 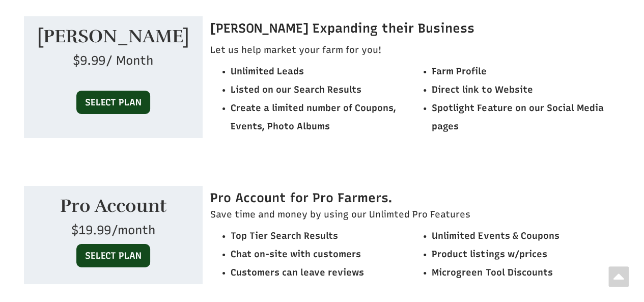 What do you see at coordinates (296, 90) in the screenshot?
I see `span: Listed on our Search Results` at bounding box center [296, 90].